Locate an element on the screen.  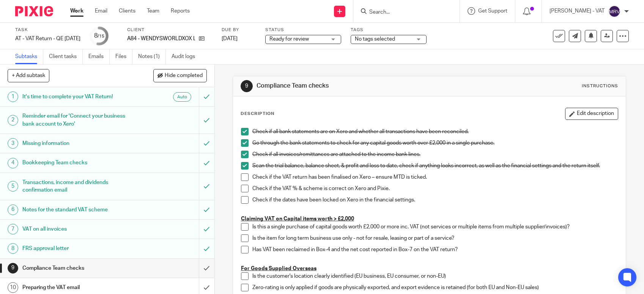
p: Check if the VAT return has been finalised on Xero – ensure MTD is ticked. is located at coordinates (435, 177).